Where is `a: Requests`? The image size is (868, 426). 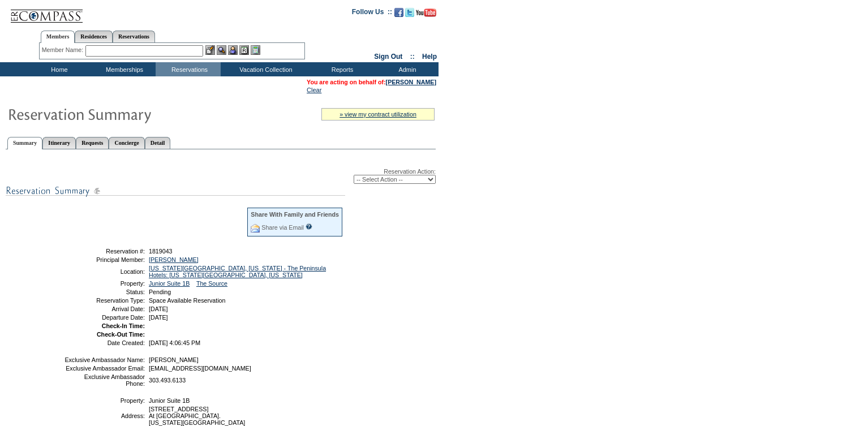 a: Requests is located at coordinates (92, 142).